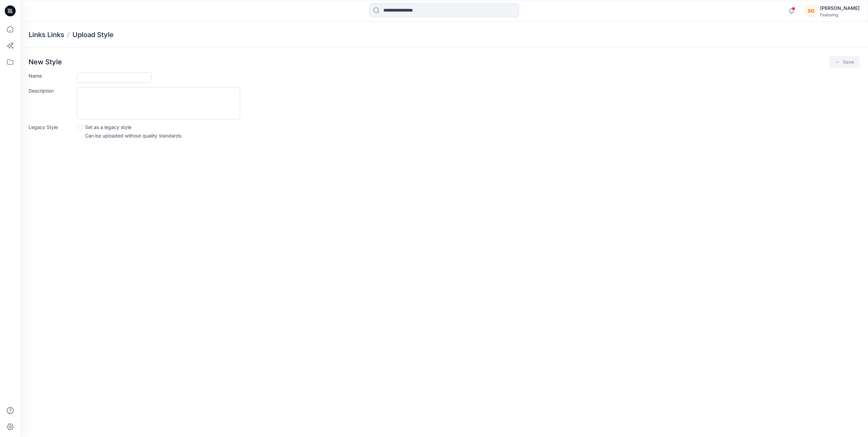  What do you see at coordinates (46, 62) in the screenshot?
I see `p: New Style` at bounding box center [46, 62].